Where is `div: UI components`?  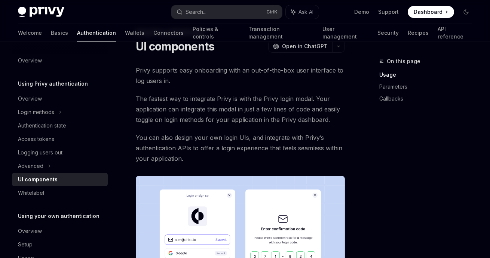 div: UI components is located at coordinates (38, 180).